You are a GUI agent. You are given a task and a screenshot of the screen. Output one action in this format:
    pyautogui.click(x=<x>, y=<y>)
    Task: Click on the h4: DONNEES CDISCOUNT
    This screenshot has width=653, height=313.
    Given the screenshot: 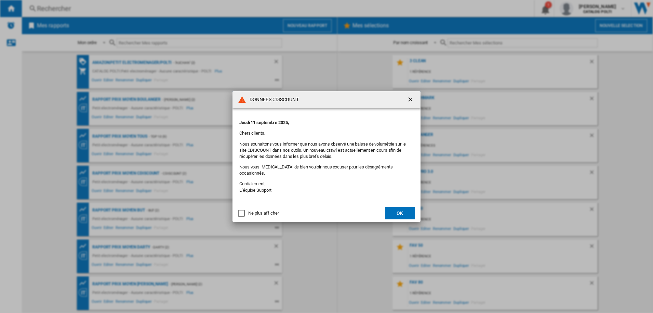 What is the action you would take?
    pyautogui.click(x=272, y=100)
    